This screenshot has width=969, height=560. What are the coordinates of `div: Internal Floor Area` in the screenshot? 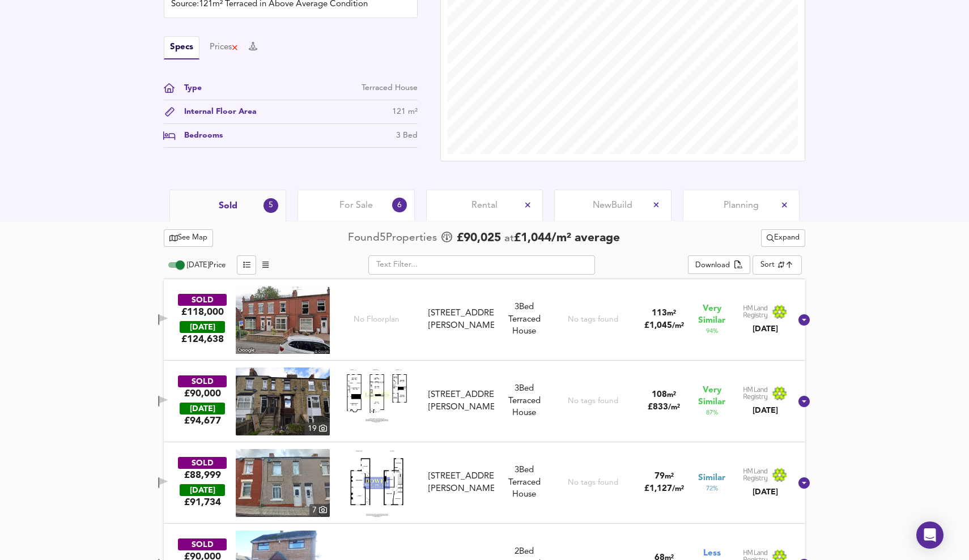 It's located at (215, 111).